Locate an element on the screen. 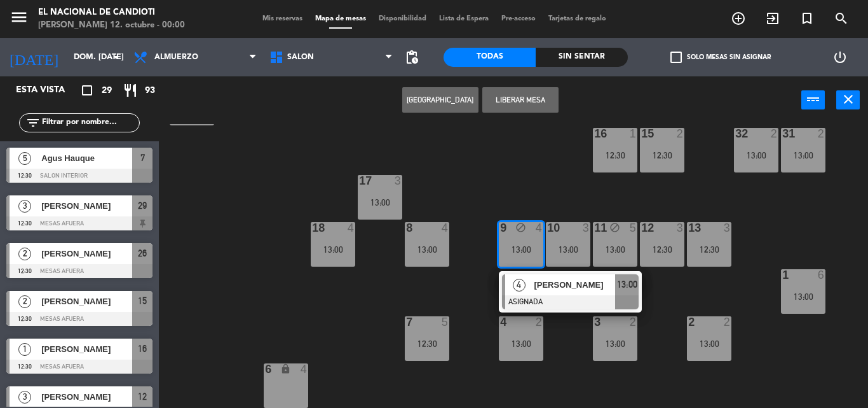  div: 13 is located at coordinates (689, 228).